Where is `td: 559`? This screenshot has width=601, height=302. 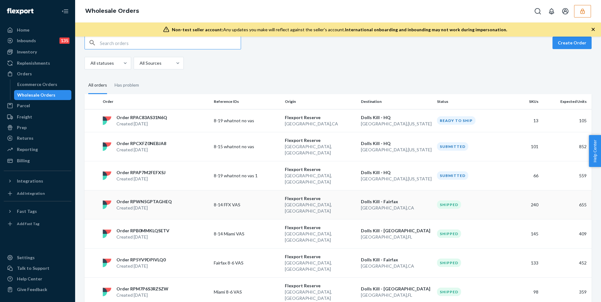 td: 559 is located at coordinates (566, 176).